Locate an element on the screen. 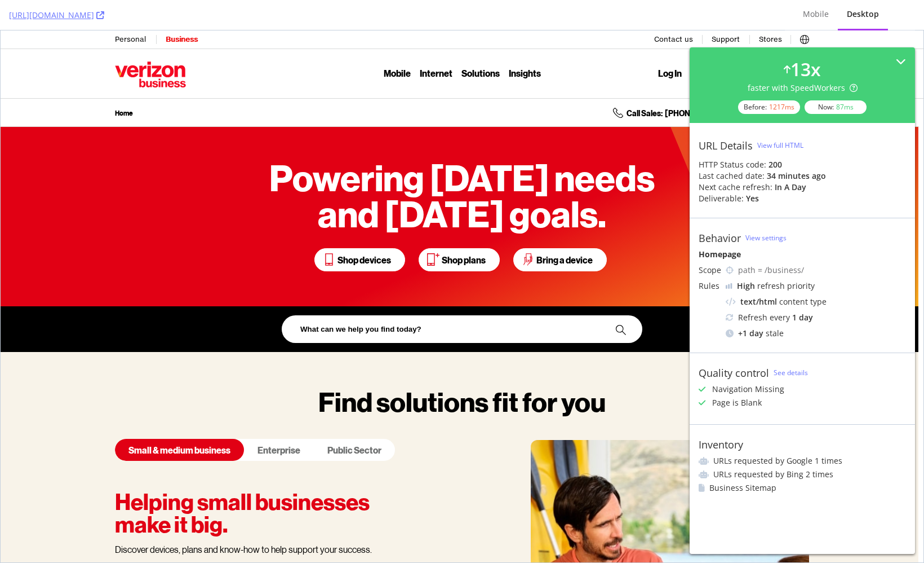 This screenshot has height=563, width=924. div: path = /business/ is located at coordinates (822, 270).